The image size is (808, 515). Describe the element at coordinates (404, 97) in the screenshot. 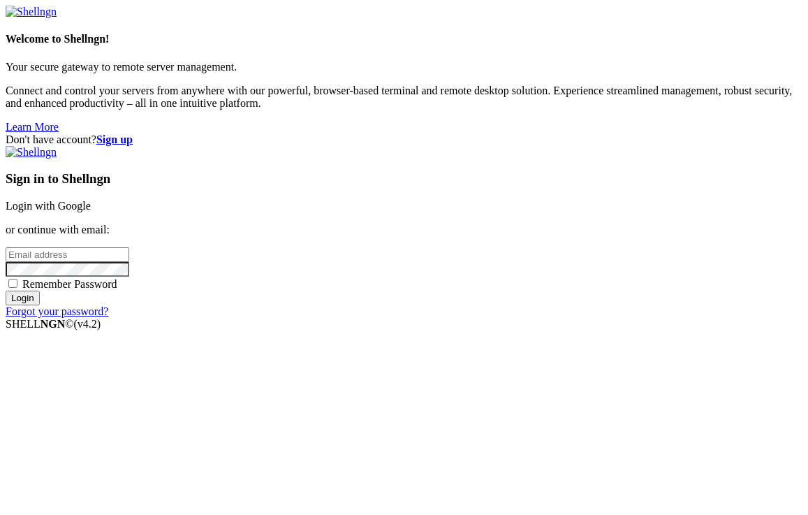

I see `p: Connect and control your servers from anywhere with our powerful, browser-based terminal and remo...` at that location.